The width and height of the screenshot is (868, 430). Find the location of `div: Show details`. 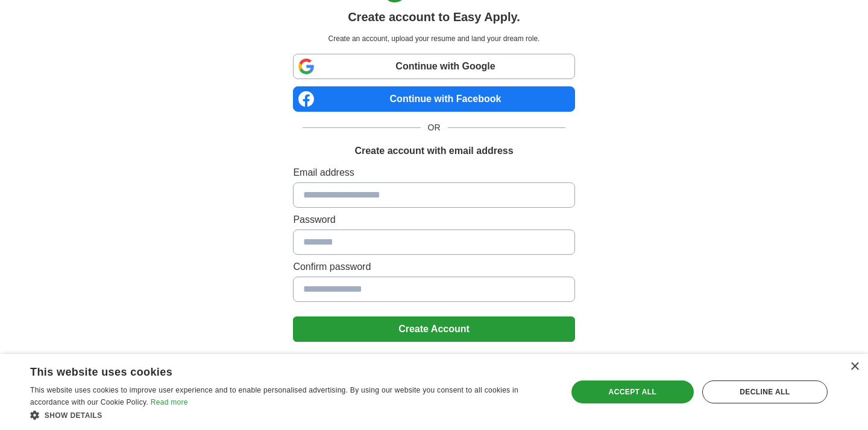

div: Show details is located at coordinates (291, 415).